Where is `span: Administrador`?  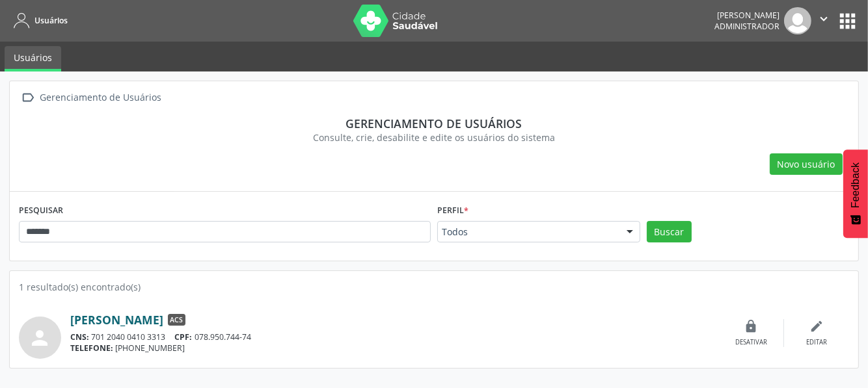
span: Administrador is located at coordinates (747, 26).